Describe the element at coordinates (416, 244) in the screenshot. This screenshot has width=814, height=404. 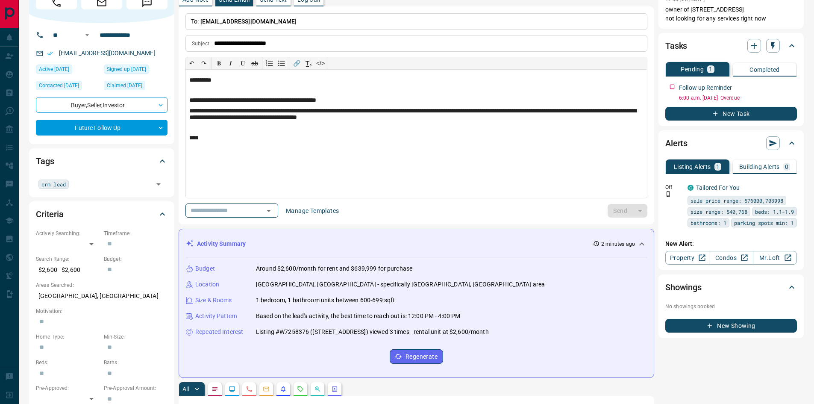
I see `div: Activity Summary2 minutes ago` at that location.